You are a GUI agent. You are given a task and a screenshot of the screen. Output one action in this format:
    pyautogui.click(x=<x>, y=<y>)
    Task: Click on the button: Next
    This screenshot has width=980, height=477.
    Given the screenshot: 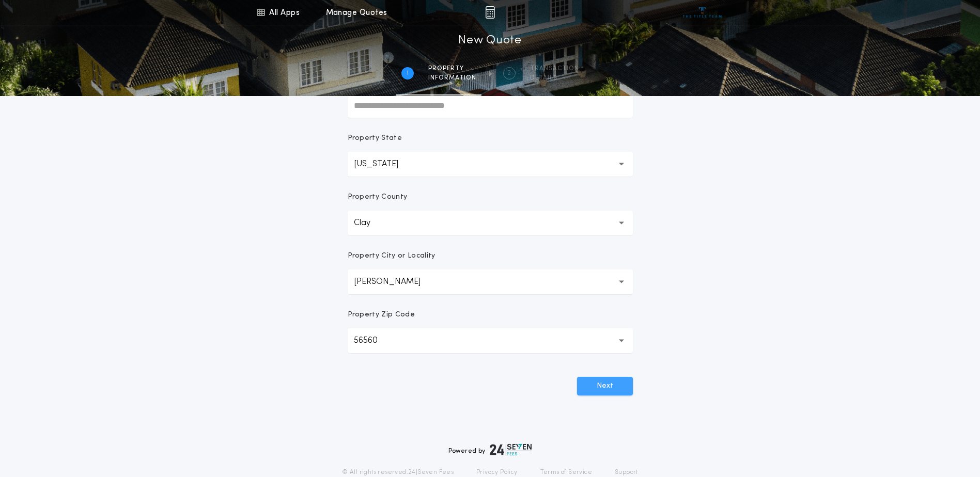 What is the action you would take?
    pyautogui.click(x=604, y=386)
    